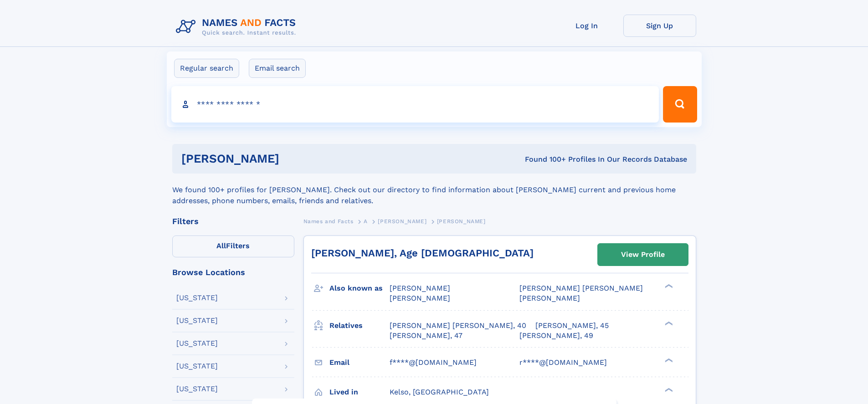 The width and height of the screenshot is (868, 404). I want to click on button: Search Button, so click(680, 104).